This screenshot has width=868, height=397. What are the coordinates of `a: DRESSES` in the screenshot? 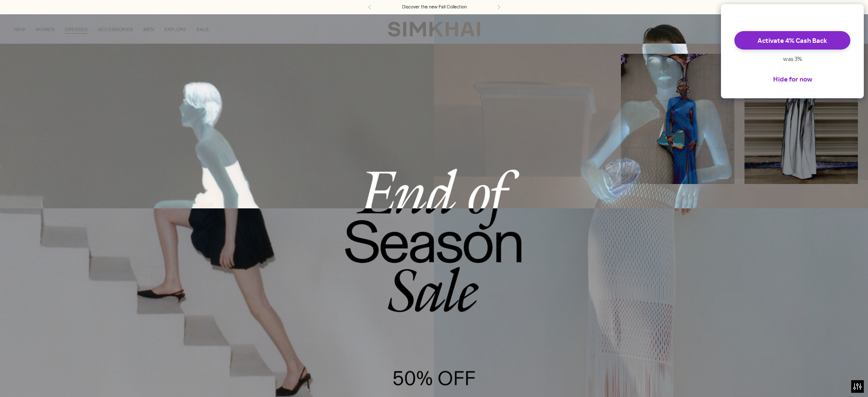 It's located at (76, 29).